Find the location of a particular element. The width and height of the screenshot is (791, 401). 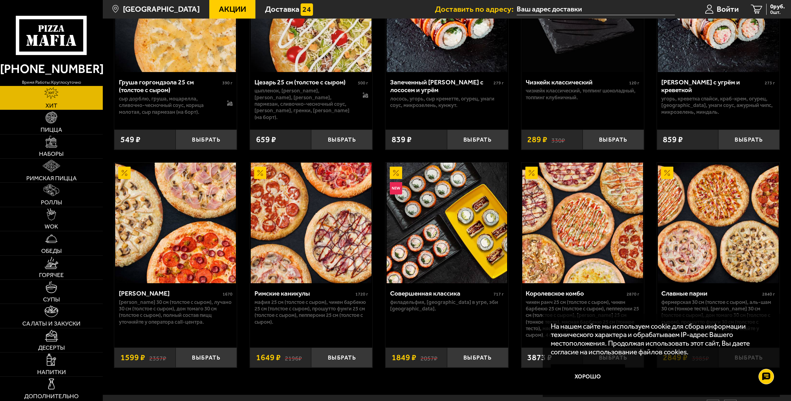

span: Акции is located at coordinates (232, 9).